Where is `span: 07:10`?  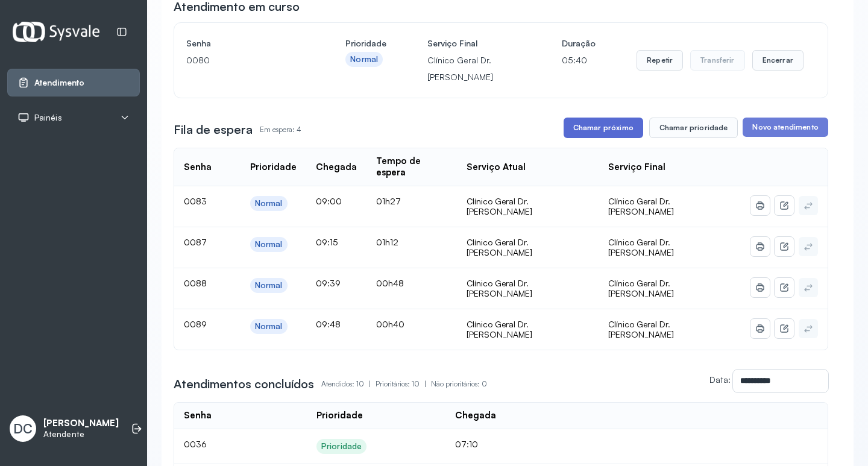 span: 07:10 is located at coordinates (466, 443).